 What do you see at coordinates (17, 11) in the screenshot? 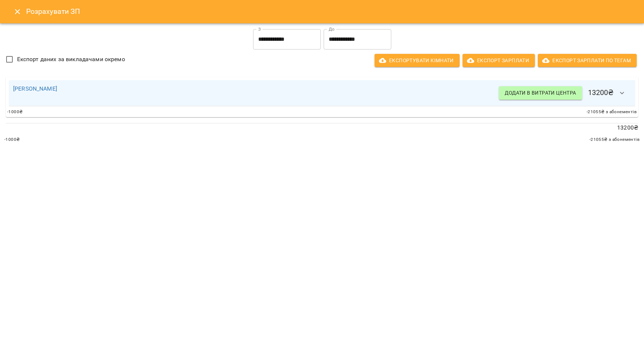
I see `button: Close` at bounding box center [17, 11].